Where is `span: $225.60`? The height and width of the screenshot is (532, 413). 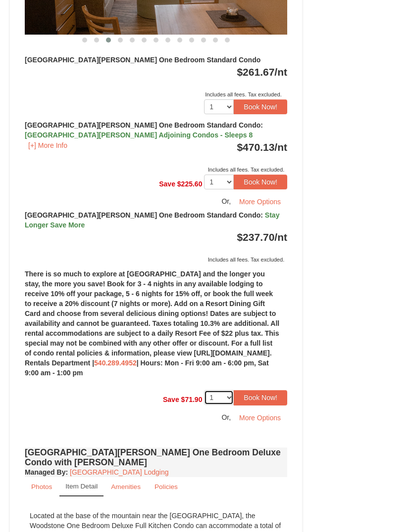
span: $225.60 is located at coordinates (190, 184).